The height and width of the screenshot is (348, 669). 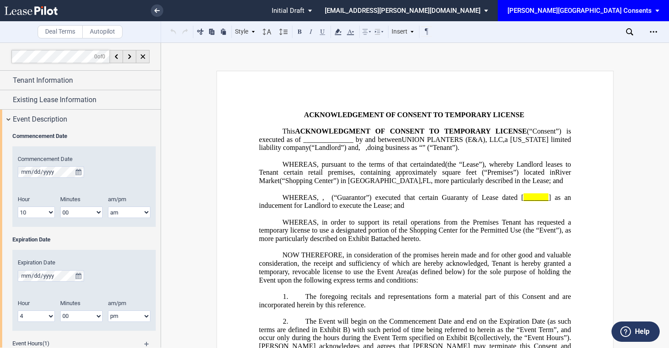 I want to click on button: Copy, so click(x=212, y=31).